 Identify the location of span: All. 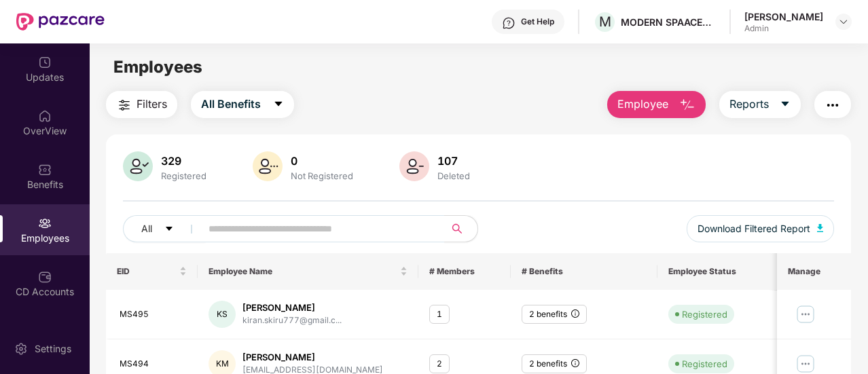
(147, 228).